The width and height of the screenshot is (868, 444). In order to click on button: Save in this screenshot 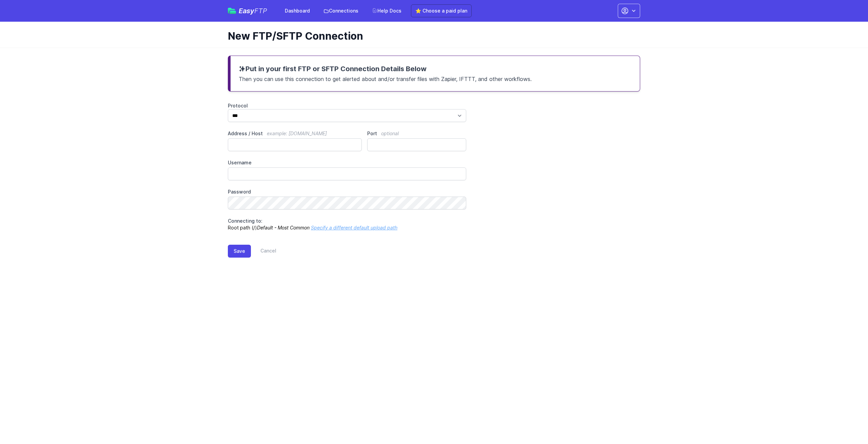, I will do `click(240, 251)`.